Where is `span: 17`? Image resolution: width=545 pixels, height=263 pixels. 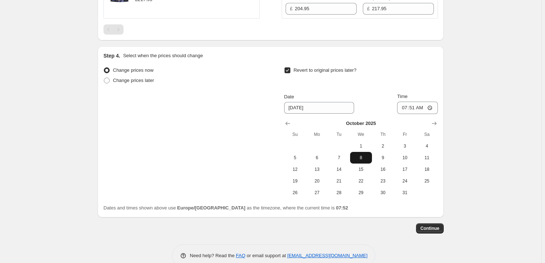
span: 17 is located at coordinates (405, 169).